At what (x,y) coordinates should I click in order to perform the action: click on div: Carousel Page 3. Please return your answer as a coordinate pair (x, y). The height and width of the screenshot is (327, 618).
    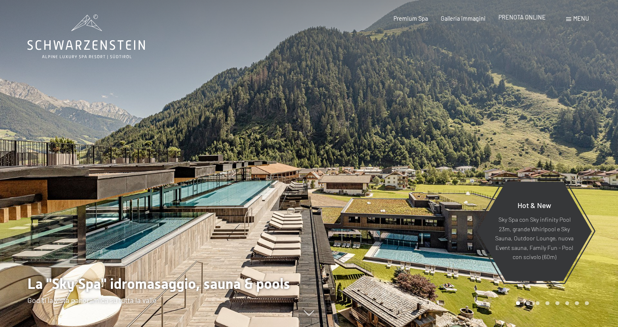
    Looking at the image, I should click on (537, 304).